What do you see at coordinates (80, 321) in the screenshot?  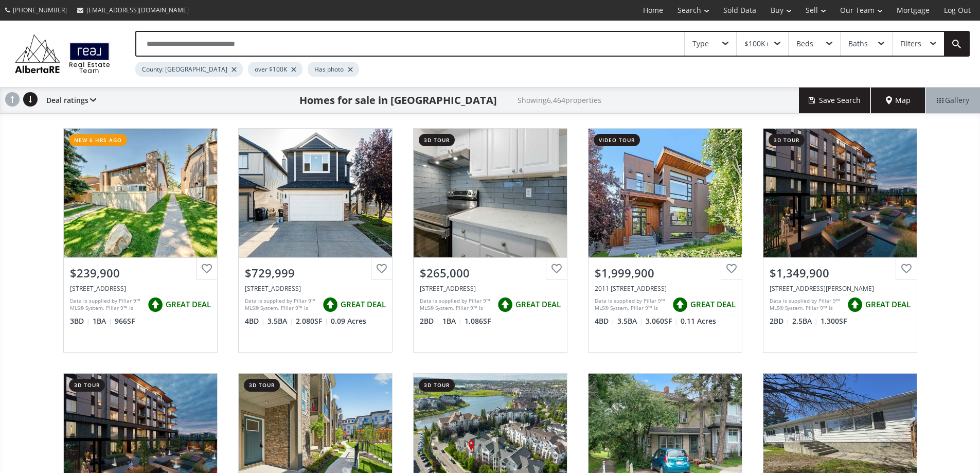 I see `span: 3 BD` at bounding box center [80, 321].